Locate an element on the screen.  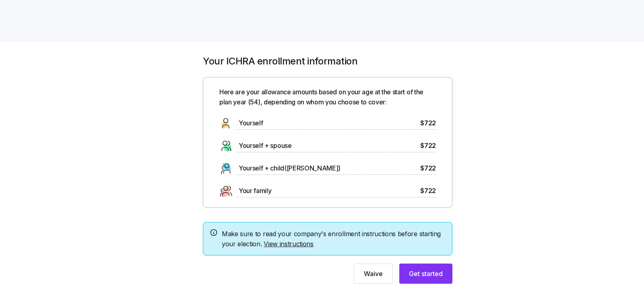
span: Get started is located at coordinates (425, 274).